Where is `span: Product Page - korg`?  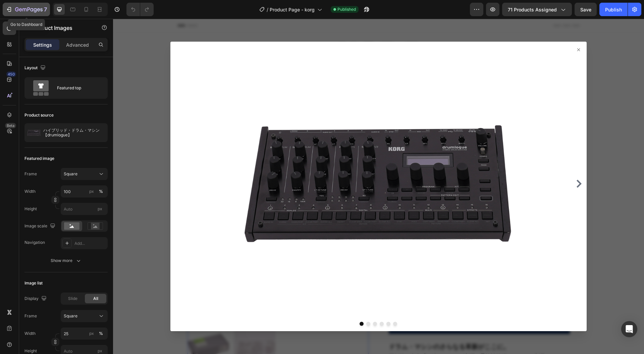
span: Product Page - korg is located at coordinates (292, 10).